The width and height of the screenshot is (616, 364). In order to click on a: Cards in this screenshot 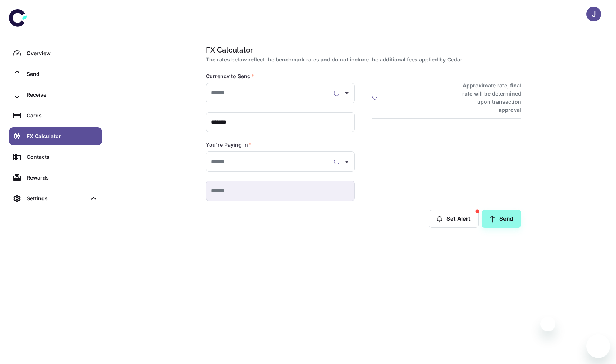, I will do `click(56, 115)`.